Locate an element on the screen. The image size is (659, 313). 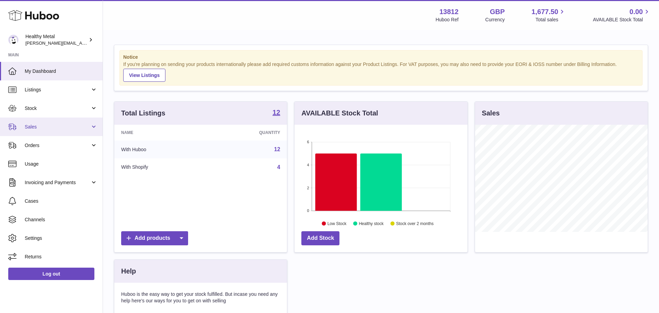
text: 0 is located at coordinates (308, 210).